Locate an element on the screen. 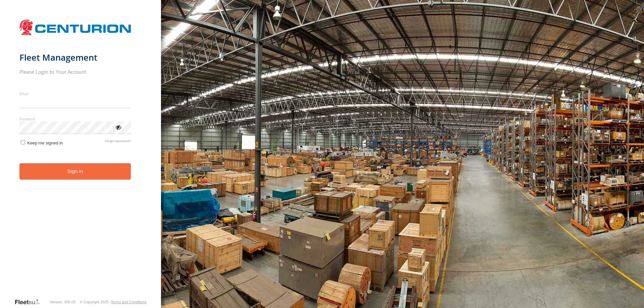  a: Terms and Conditions is located at coordinates (129, 302).